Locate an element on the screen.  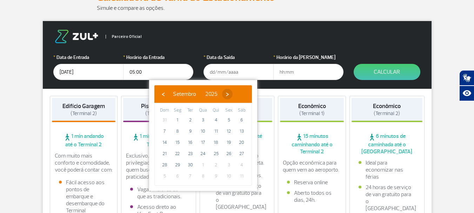
label: Data da Saída is located at coordinates (238, 57).